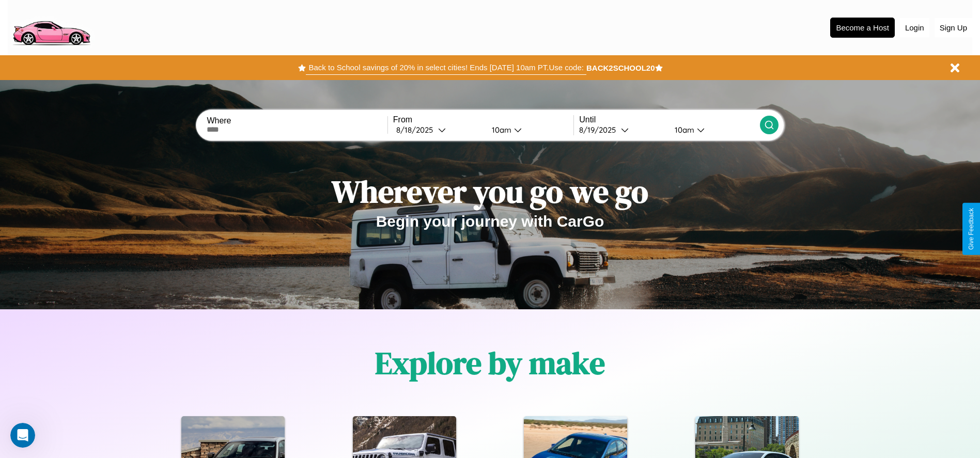  Describe the element at coordinates (296, 121) in the screenshot. I see `label: Where` at that location.